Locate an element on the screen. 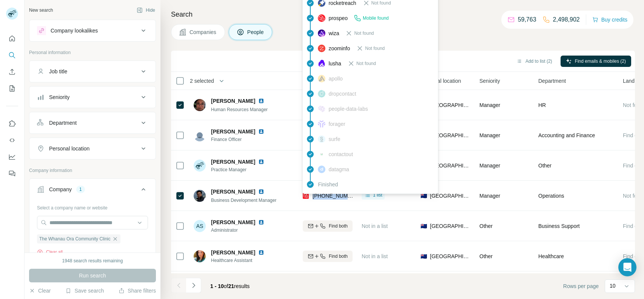  button: Feedback is located at coordinates (12, 173).